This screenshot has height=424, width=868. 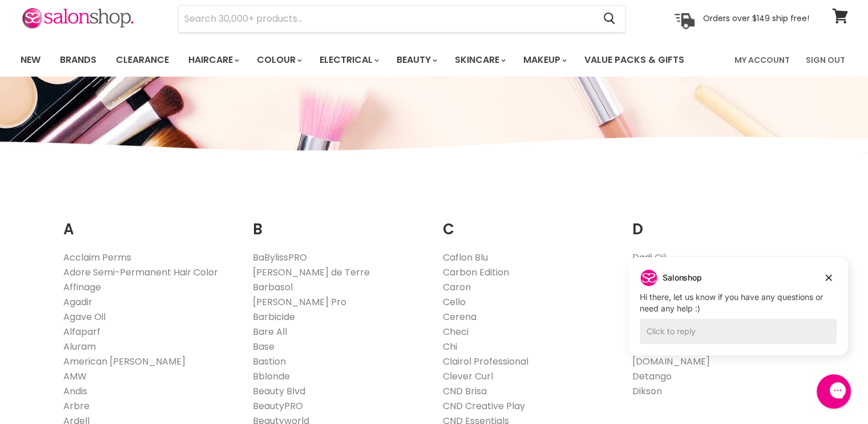 I want to click on input: Search, so click(x=387, y=19).